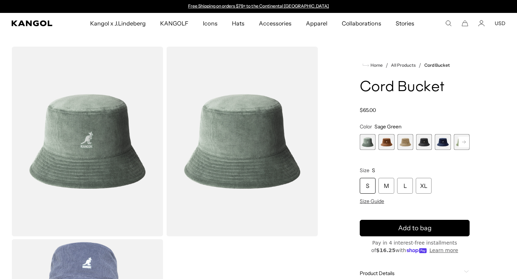 The height and width of the screenshot is (279, 517). Describe the element at coordinates (258, 6) in the screenshot. I see `div: Announcement` at that location.